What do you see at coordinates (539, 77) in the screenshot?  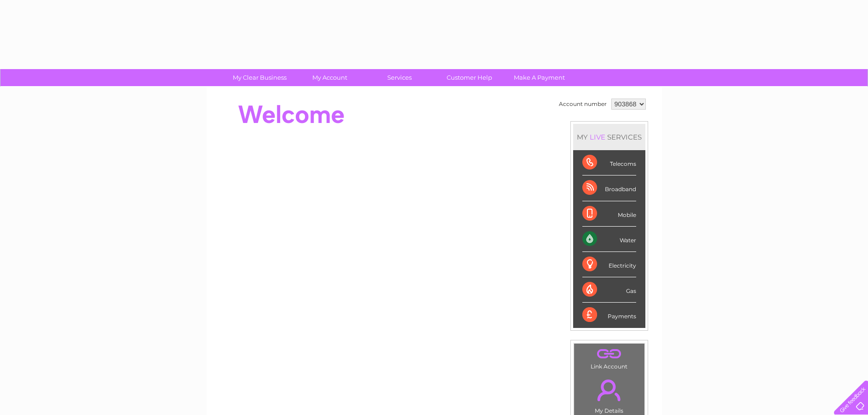 I see `a: Make A Payment` at bounding box center [539, 77].